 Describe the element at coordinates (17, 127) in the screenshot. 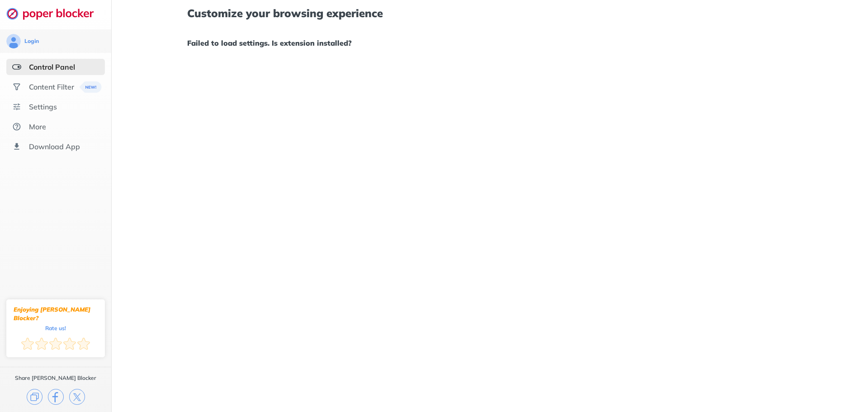

I see `img: about.svg` at that location.